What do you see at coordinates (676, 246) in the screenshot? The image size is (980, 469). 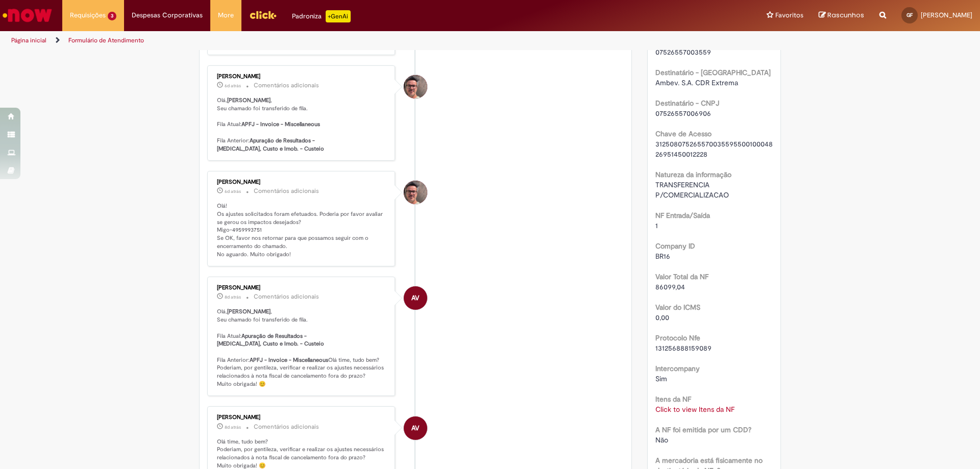 I see `b: Company ID` at bounding box center [676, 246].